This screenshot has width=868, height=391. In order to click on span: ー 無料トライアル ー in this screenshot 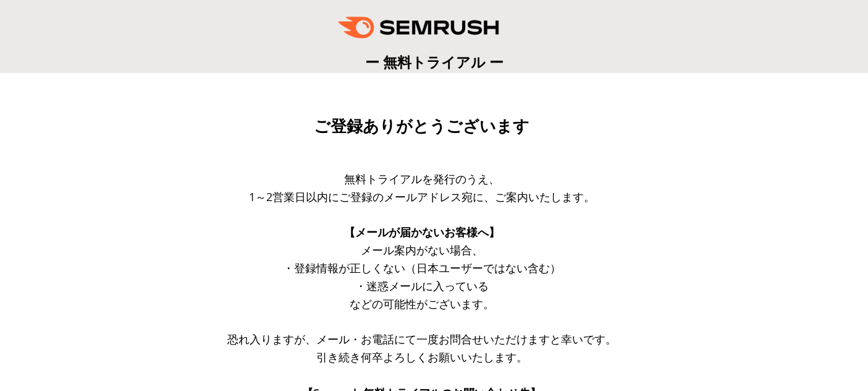, I will do `click(434, 62)`.